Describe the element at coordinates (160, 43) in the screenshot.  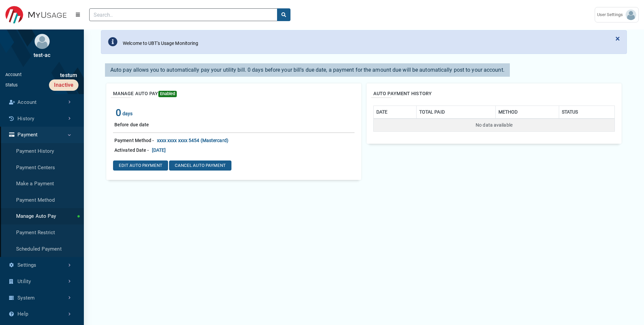
I see `div: Welcome to UBT's Usage Monitoring` at that location.